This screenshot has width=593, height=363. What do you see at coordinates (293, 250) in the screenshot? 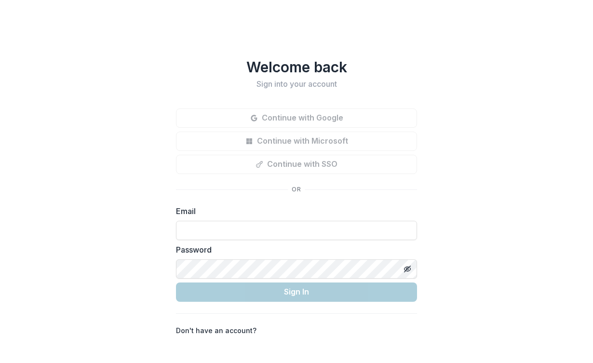
I see `label: Password` at bounding box center [293, 250].